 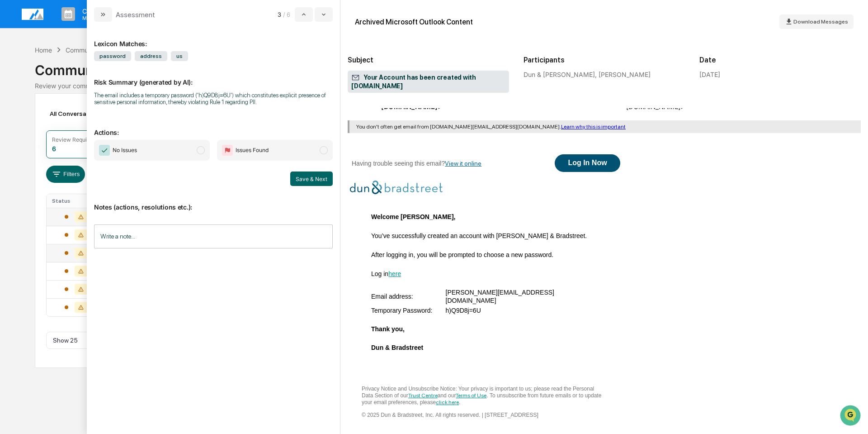 What do you see at coordinates (136, 15) in the screenshot?
I see `div: Assessment` at bounding box center [136, 15].